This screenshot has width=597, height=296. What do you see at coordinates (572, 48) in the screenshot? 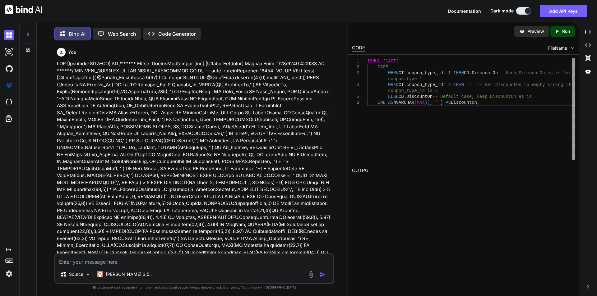
I see `img: chevron down` at bounding box center [572, 48].